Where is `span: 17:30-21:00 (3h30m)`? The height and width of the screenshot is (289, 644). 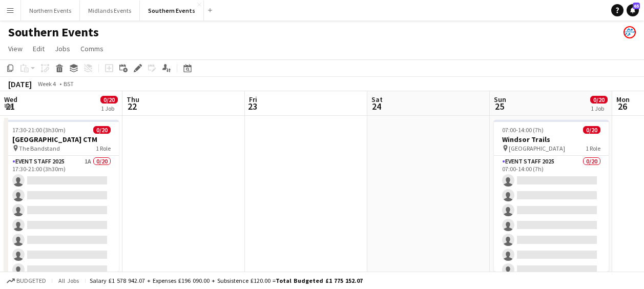 span: 17:30-21:00 (3h30m) is located at coordinates (39, 130).